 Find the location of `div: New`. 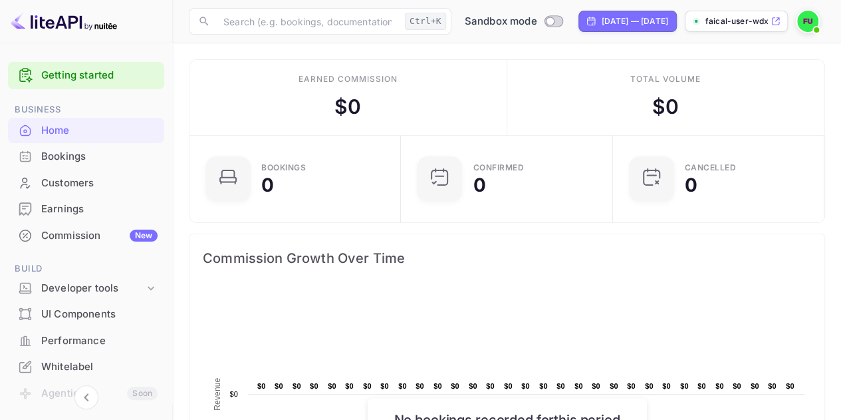

div: New is located at coordinates (144, 235).